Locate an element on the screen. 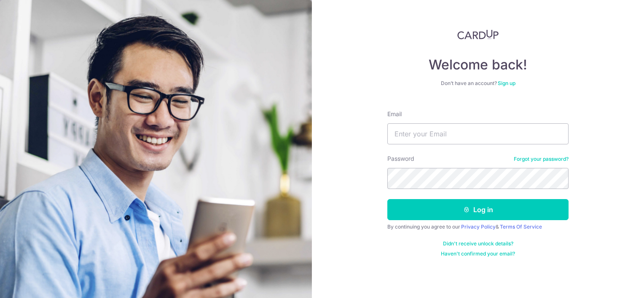  div: By continuing you agree to our & is located at coordinates (478, 227).